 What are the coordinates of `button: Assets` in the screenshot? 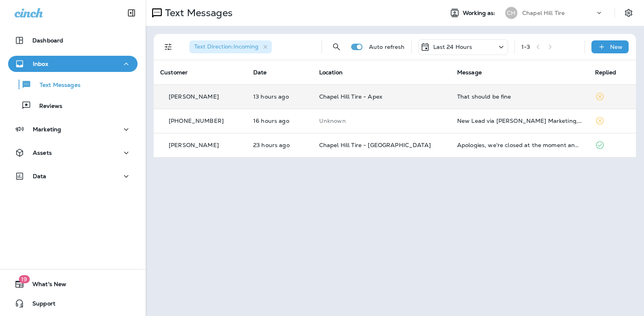 It's located at (73, 153).